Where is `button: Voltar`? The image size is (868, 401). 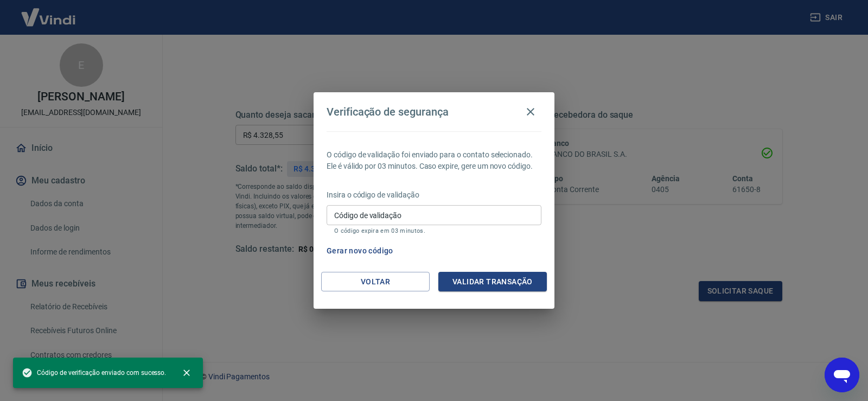 button: Voltar is located at coordinates (376, 282).